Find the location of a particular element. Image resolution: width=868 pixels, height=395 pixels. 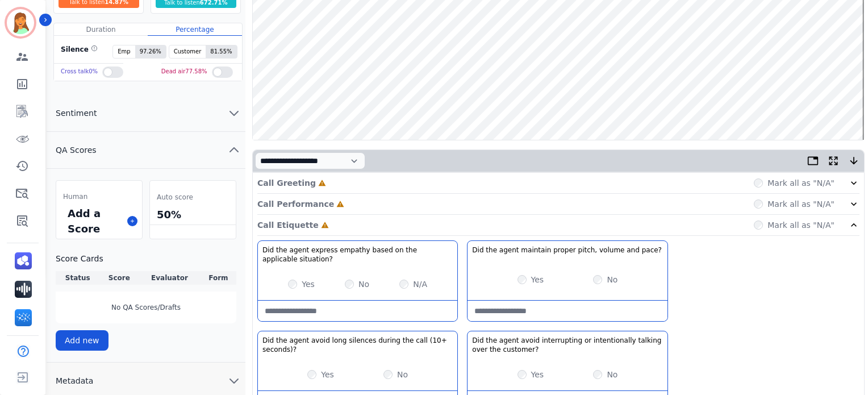

h3: Score Cards is located at coordinates (146, 259).